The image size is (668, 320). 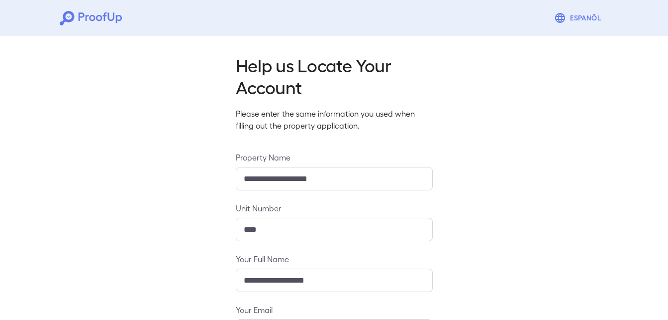 I want to click on p: Please enter the same information you used when filling out the property application., so click(x=334, y=119).